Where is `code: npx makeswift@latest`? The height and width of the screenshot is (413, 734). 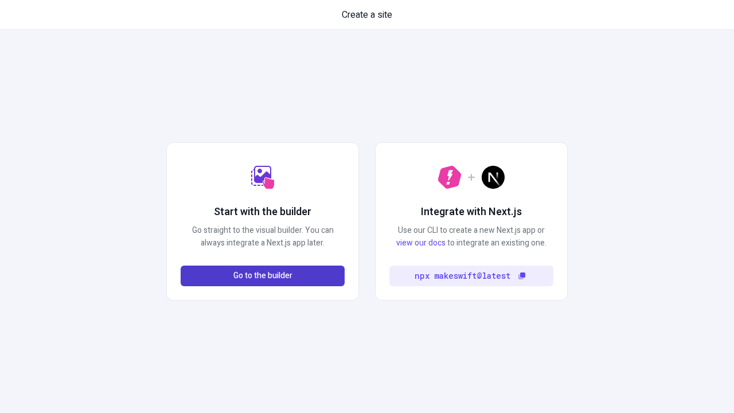 code: npx makeswift@latest is located at coordinates (462, 276).